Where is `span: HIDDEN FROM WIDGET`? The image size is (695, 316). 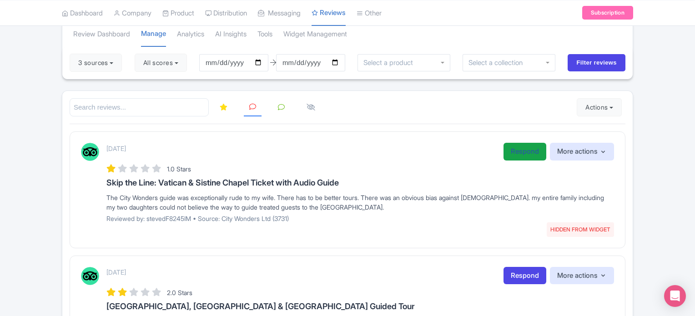 span: HIDDEN FROM WIDGET is located at coordinates (580, 230).